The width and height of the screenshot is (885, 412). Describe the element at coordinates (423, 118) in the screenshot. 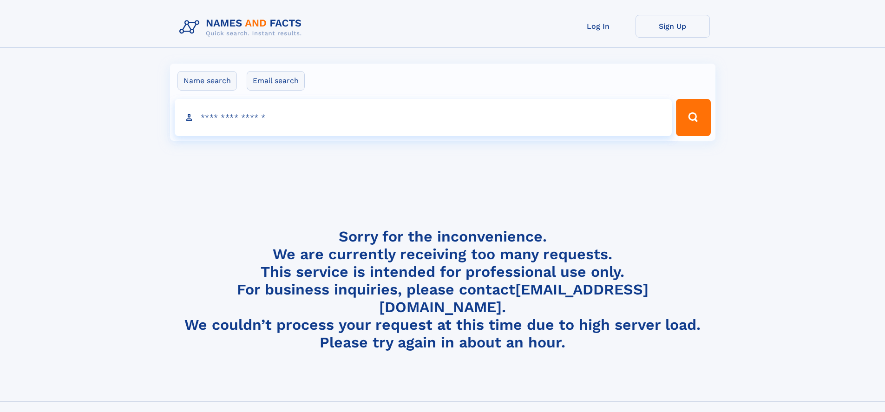

I see `input: search input` at that location.